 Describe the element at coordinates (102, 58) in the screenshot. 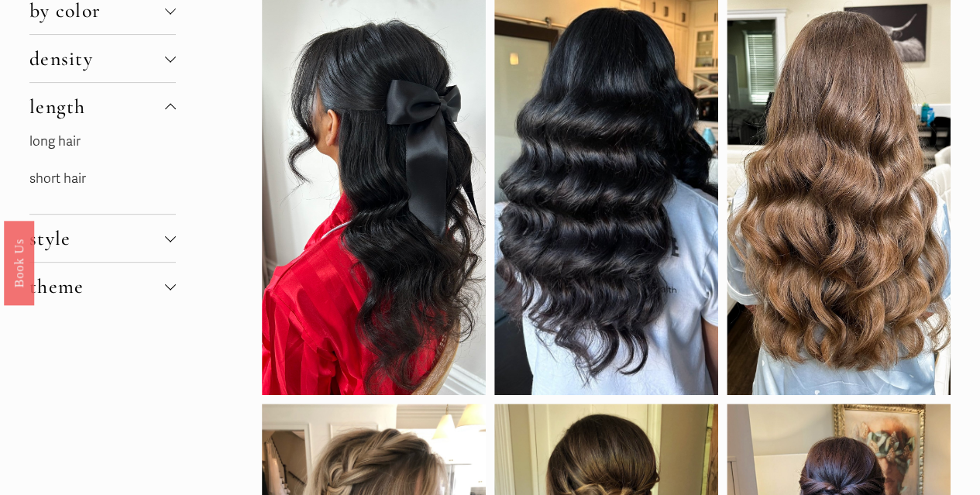

I see `button: density` at that location.